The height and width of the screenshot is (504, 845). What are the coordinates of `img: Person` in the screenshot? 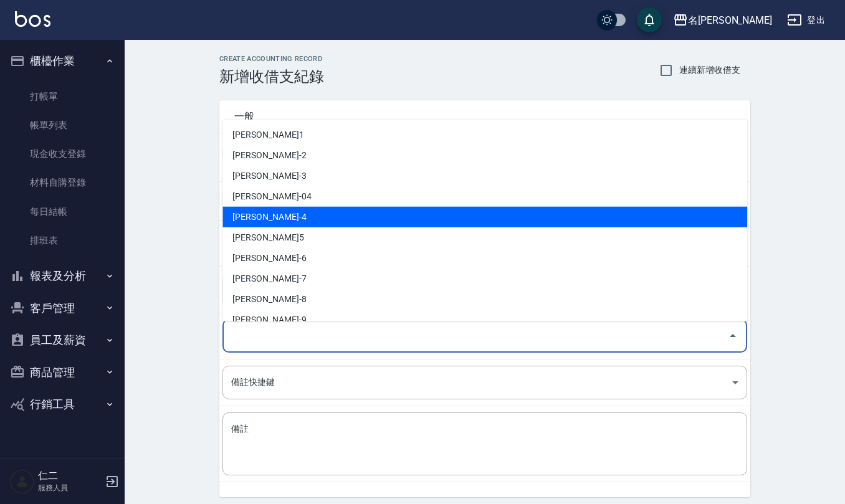 It's located at (22, 482).